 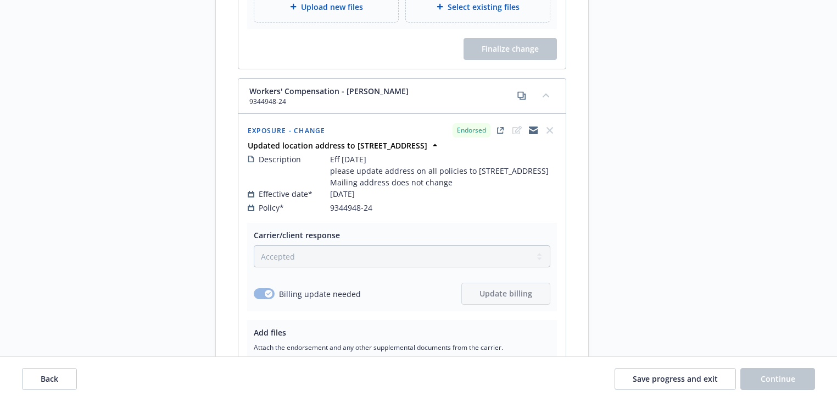 What do you see at coordinates (270, 332) in the screenshot?
I see `span: Add files` at bounding box center [270, 332].